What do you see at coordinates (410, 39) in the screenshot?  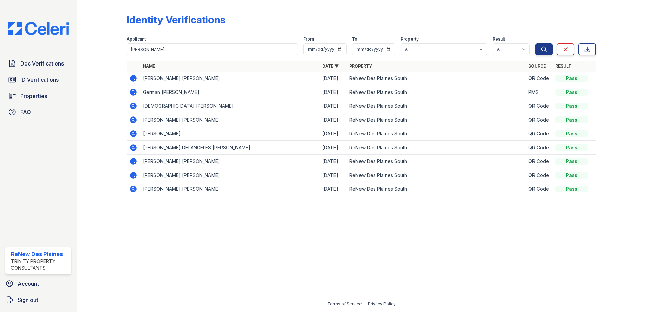 I see `label: Property` at bounding box center [410, 39].